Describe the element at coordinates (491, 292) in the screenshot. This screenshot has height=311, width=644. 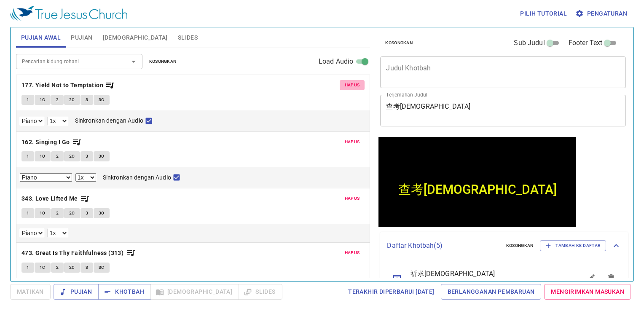
I see `a: Berlangganan Pembaruan` at that location.